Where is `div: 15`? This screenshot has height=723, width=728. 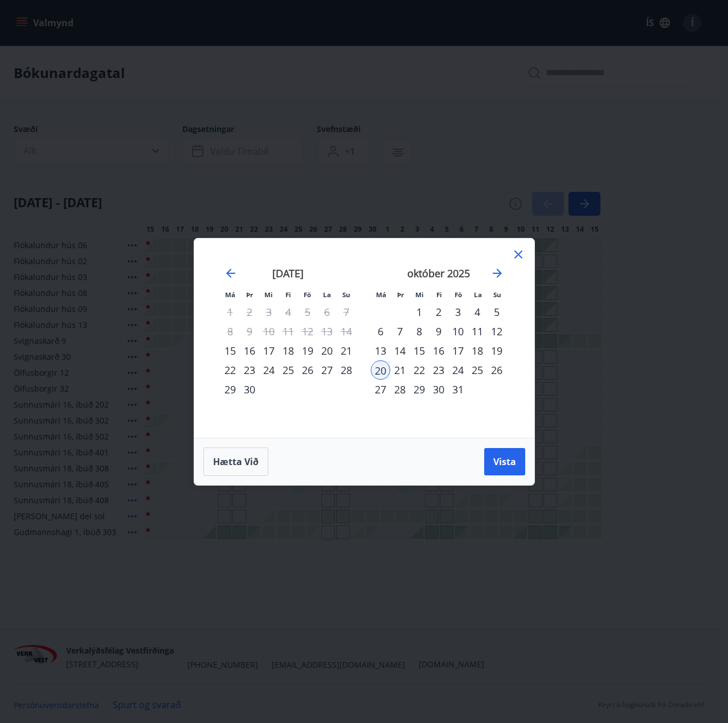
div: 15 is located at coordinates (419, 350).